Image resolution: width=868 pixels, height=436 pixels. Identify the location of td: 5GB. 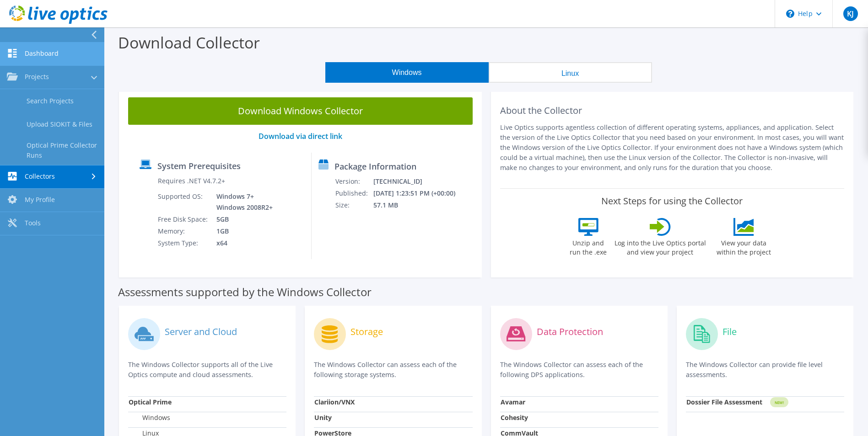
(242, 219).